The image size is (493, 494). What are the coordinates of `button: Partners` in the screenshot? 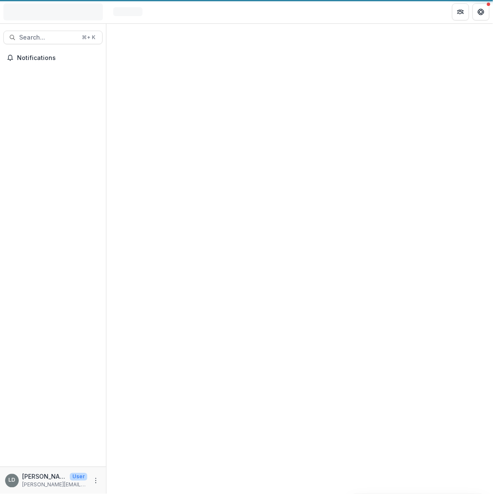 It's located at (460, 12).